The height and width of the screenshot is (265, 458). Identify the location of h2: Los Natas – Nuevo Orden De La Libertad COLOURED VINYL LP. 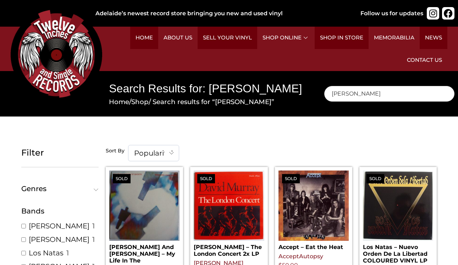
(398, 252).